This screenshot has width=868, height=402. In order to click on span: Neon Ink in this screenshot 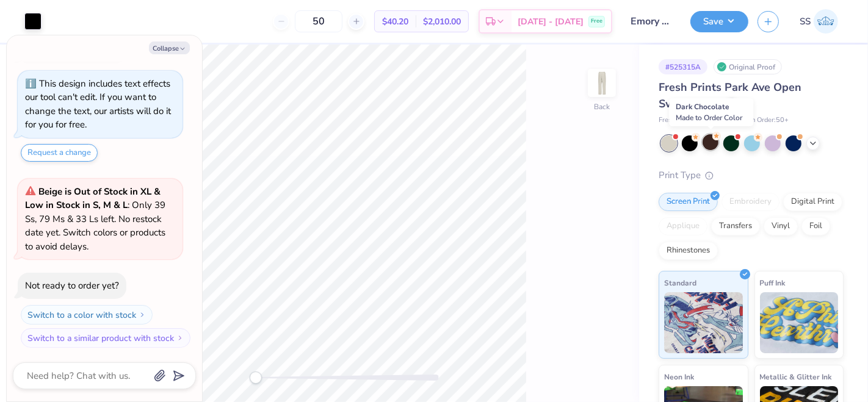, I will do `click(679, 376)`.